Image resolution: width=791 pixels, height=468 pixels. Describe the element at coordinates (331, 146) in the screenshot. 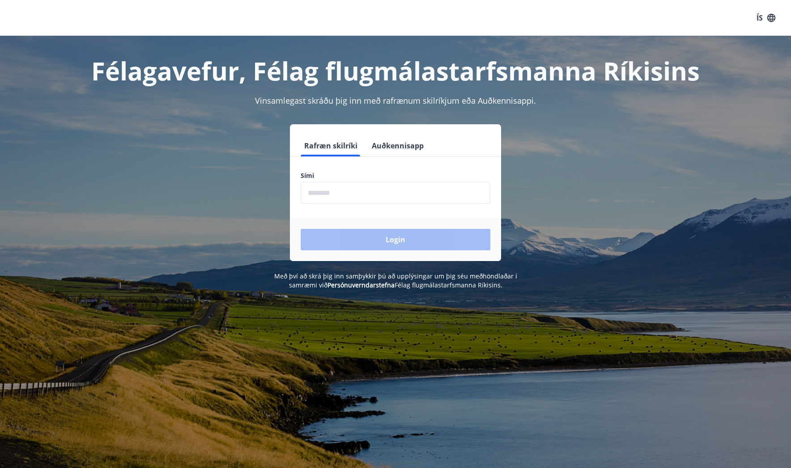

I see `button: Rafræn skilríki` at that location.